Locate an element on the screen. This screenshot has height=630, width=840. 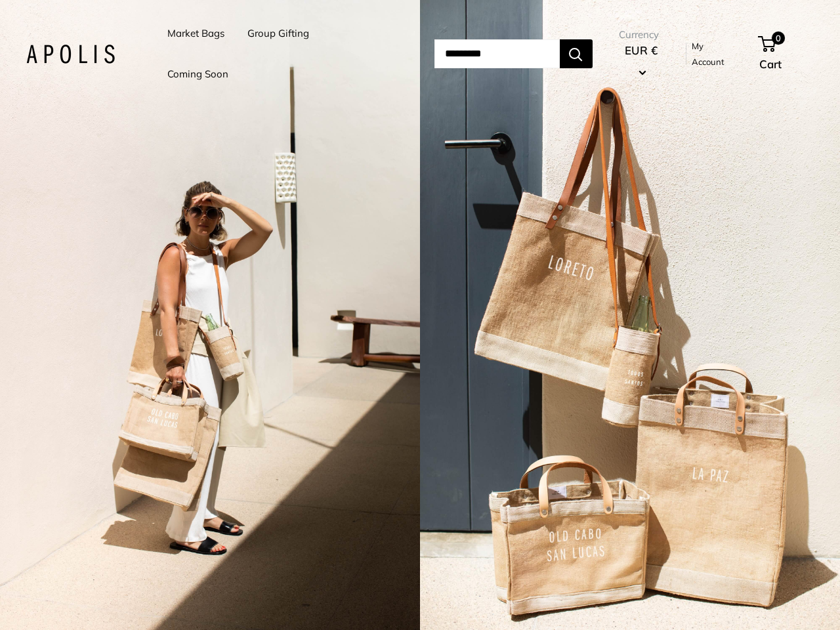
a: 0 Cart is located at coordinates (786, 53).